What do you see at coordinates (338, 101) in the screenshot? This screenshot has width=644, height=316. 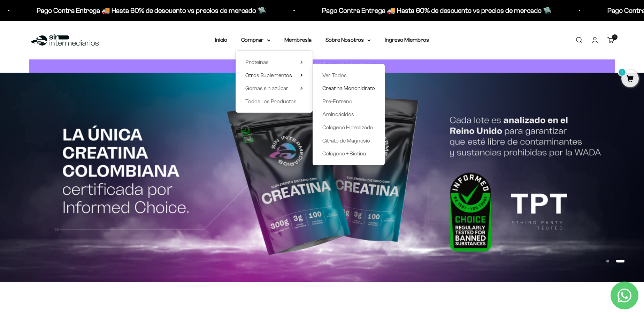 I see `span: Pre-Entreno` at bounding box center [338, 101].